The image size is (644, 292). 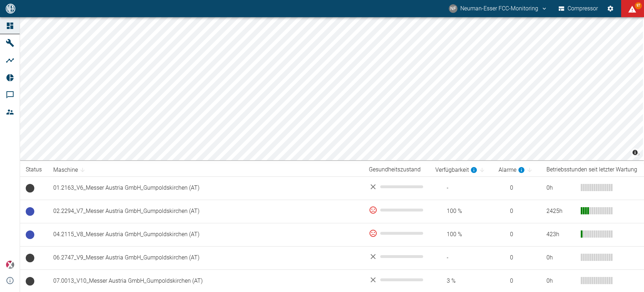 What do you see at coordinates (205, 258) in the screenshot?
I see `td: 06.2747_V9_Messer Austria GmbH_Gumpoldskirchen (AT)` at bounding box center [205, 258].